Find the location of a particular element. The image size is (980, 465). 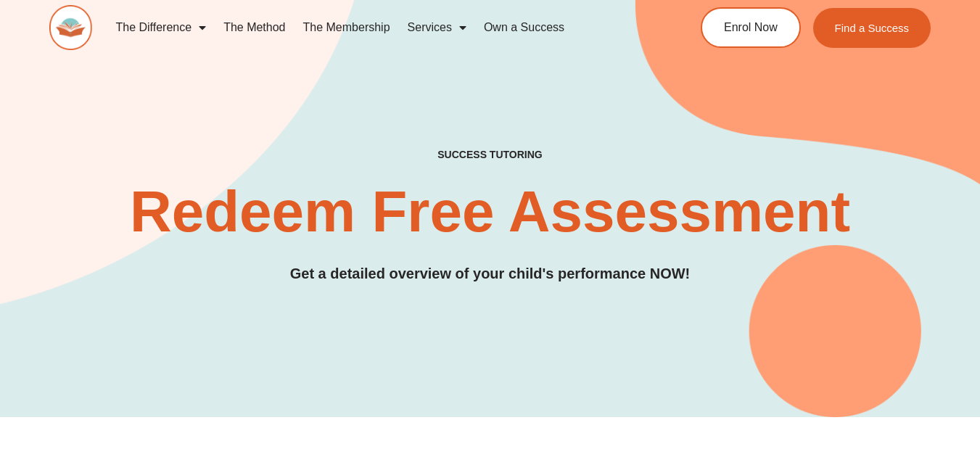

a: The Difference is located at coordinates (160, 28).